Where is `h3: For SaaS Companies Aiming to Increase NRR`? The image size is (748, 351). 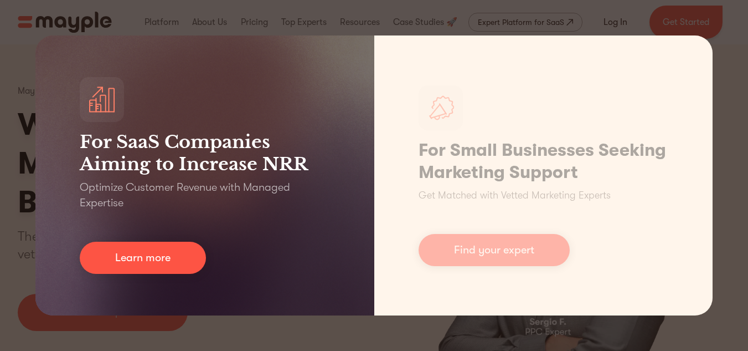 h3: For SaaS Companies Aiming to Increase NRR is located at coordinates (205, 153).